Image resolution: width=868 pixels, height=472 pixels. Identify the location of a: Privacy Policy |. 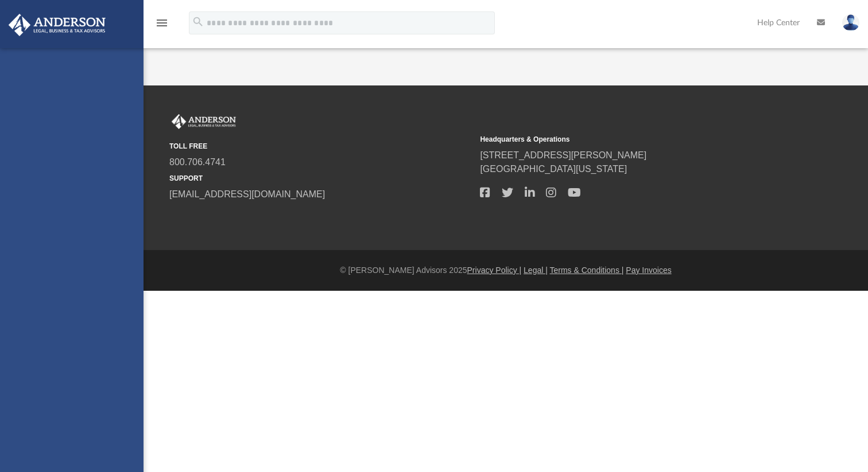
(494, 270).